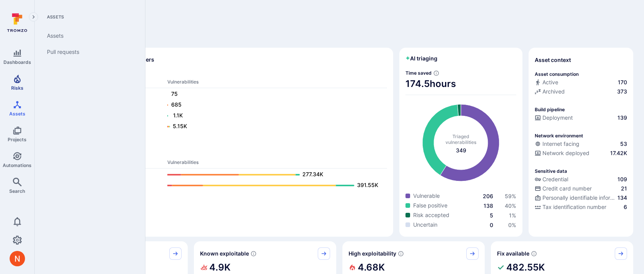 This screenshot has height=274, width=644. What do you see at coordinates (431, 215) in the screenshot?
I see `span: Risk accepted` at bounding box center [431, 215].